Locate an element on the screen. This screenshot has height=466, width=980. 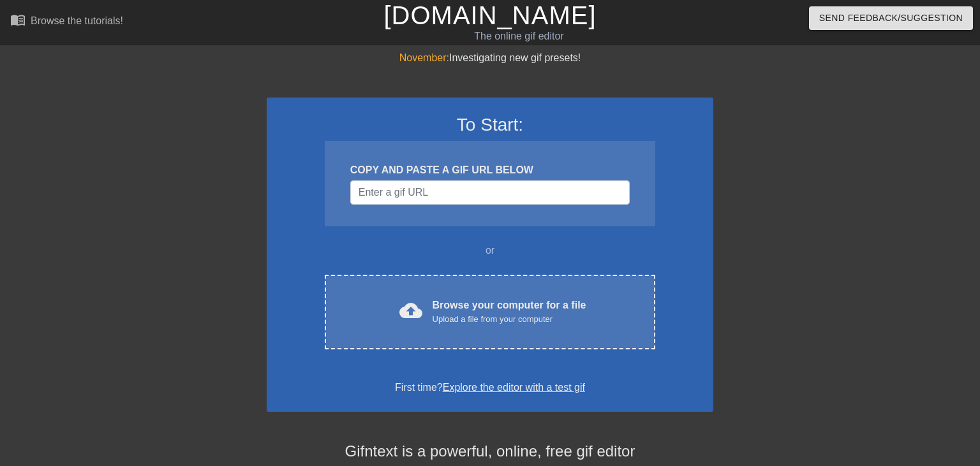
h4: Gifntext is a powerful, online, free gif editor is located at coordinates (490, 451).